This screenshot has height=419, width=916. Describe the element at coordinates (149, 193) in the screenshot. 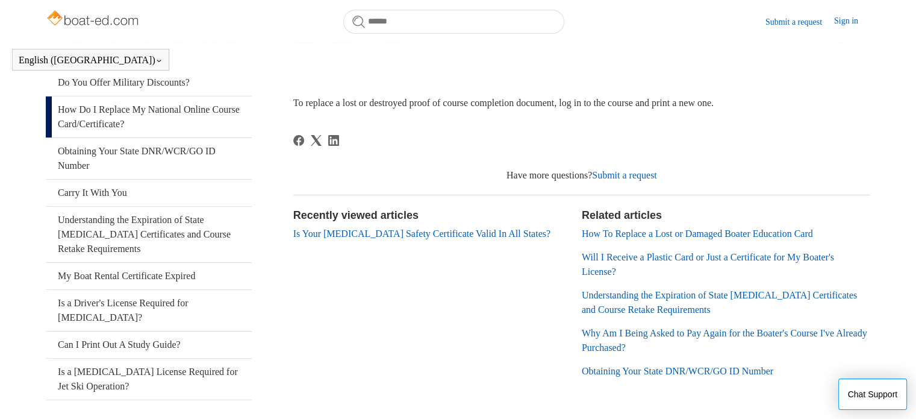

I see `a: Carry It With You` at that location.